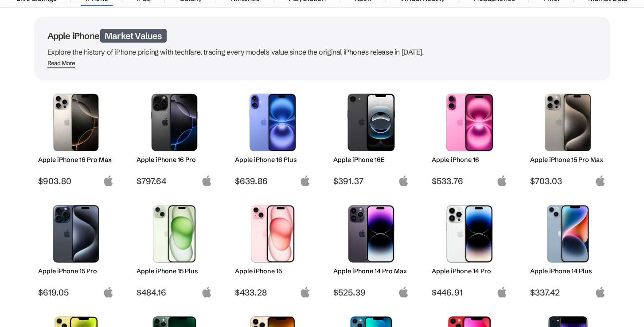 This screenshot has height=327, width=644. Describe the element at coordinates (174, 292) in the screenshot. I see `span: $484.16` at that location.